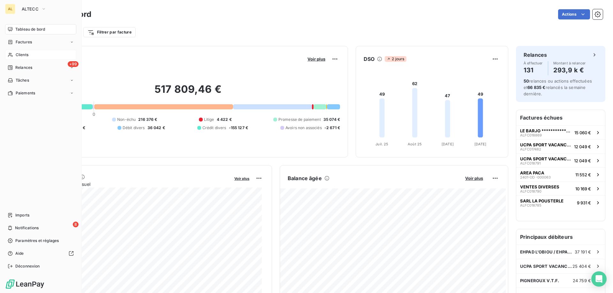 This screenshot has height=293, width=613. I want to click on button: AREA PACA2401-OD -00006311 552 €, so click(560, 175).